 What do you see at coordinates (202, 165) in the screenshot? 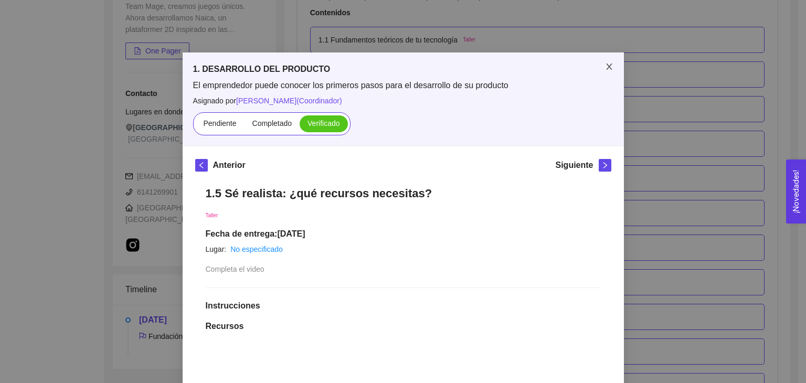
I see `span: left` at bounding box center [202, 165].